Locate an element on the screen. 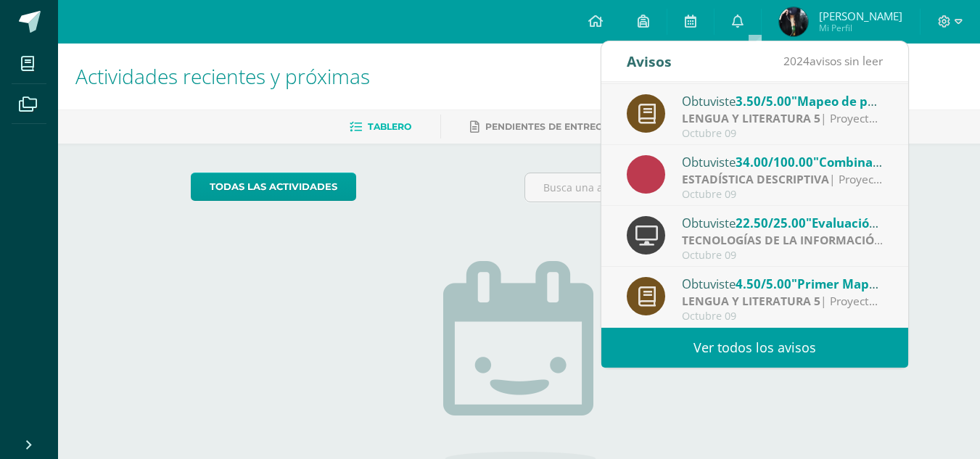  span: Pendientes de entrega is located at coordinates (547, 126).